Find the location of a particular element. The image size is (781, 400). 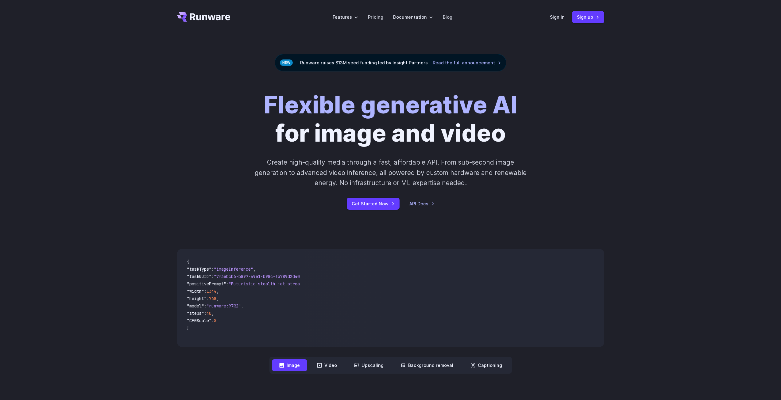

span: "CFGScale" is located at coordinates (199, 321).